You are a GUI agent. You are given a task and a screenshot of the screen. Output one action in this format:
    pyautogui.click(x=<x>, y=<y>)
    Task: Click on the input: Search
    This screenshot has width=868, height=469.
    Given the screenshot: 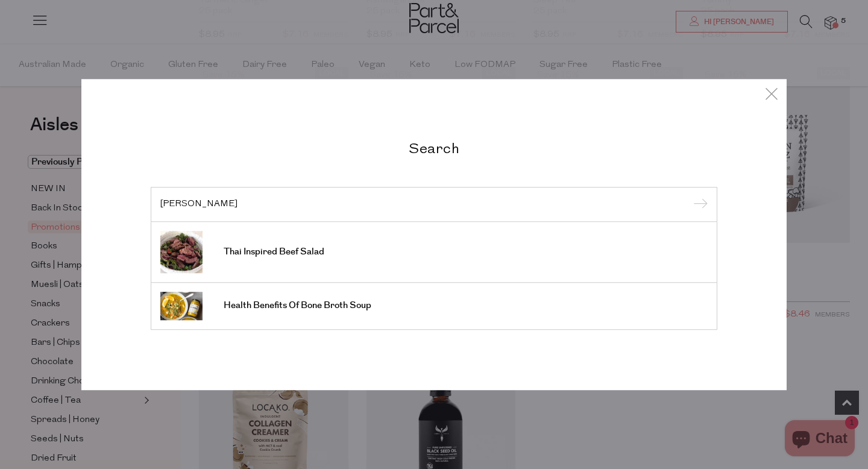 What is the action you would take?
    pyautogui.click(x=434, y=203)
    